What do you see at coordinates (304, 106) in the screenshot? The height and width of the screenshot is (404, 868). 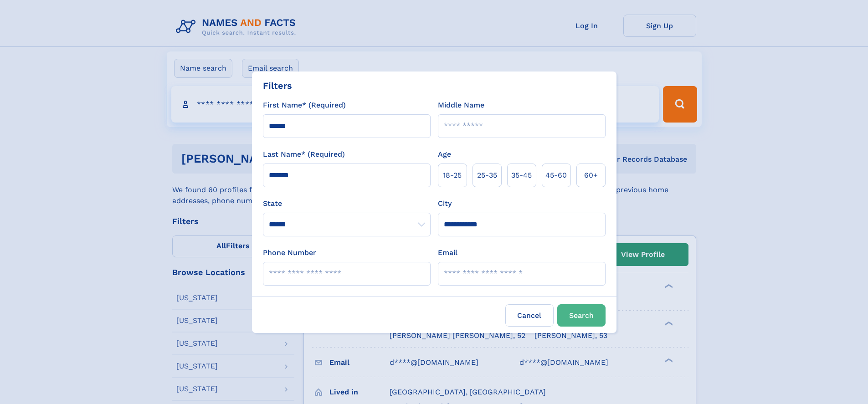 I see `label: First Name* (Required)` at bounding box center [304, 106].